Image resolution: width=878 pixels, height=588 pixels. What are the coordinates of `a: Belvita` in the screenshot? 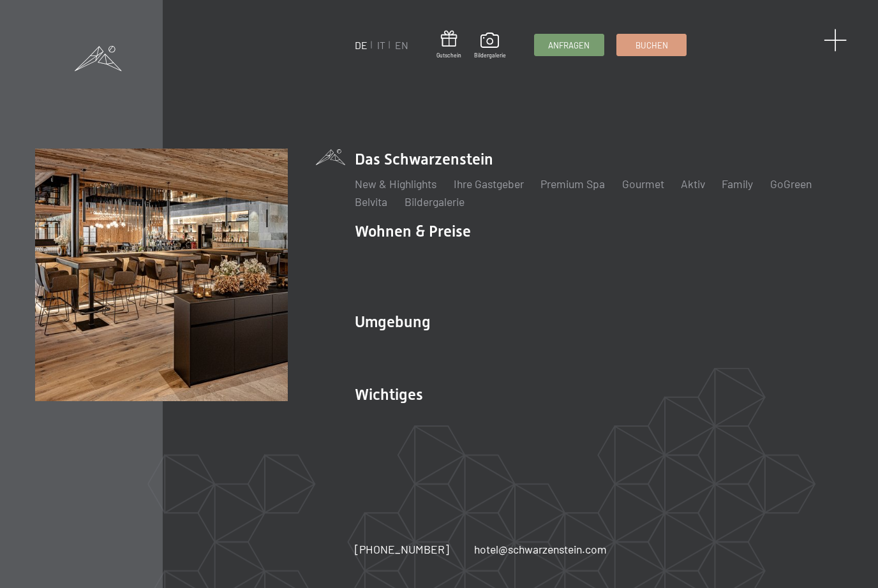 It's located at (371, 202).